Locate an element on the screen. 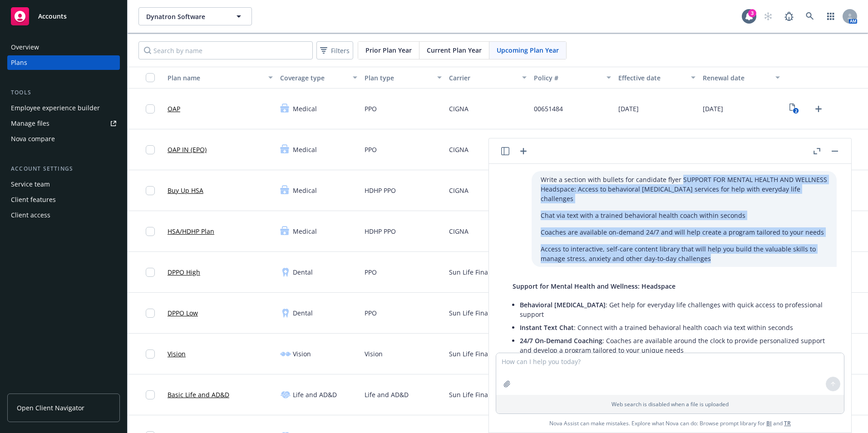 The image size is (868, 433). span: 24/7 On-Demand Coaching is located at coordinates (561, 340).